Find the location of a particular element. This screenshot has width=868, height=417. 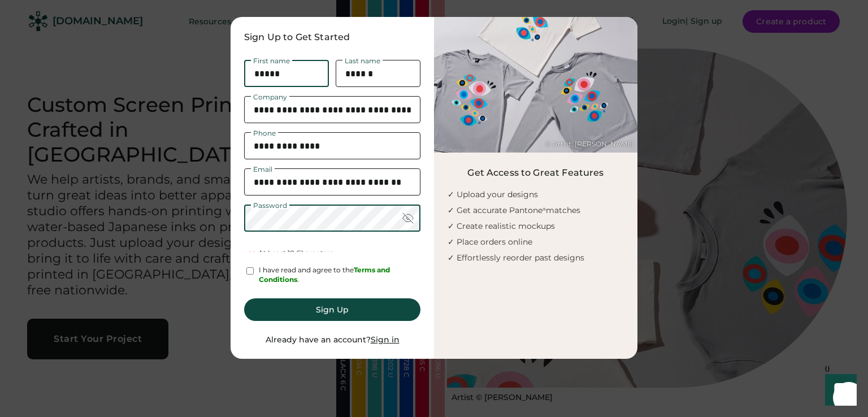

div: Company is located at coordinates (270, 97).